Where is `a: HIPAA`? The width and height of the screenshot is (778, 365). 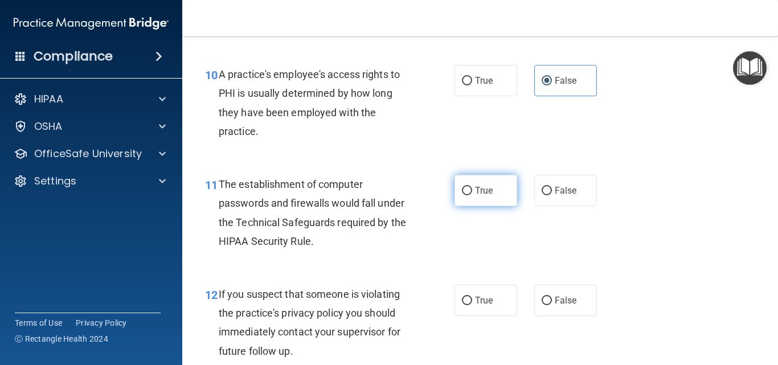
a: HIPAA is located at coordinates (89, 99).